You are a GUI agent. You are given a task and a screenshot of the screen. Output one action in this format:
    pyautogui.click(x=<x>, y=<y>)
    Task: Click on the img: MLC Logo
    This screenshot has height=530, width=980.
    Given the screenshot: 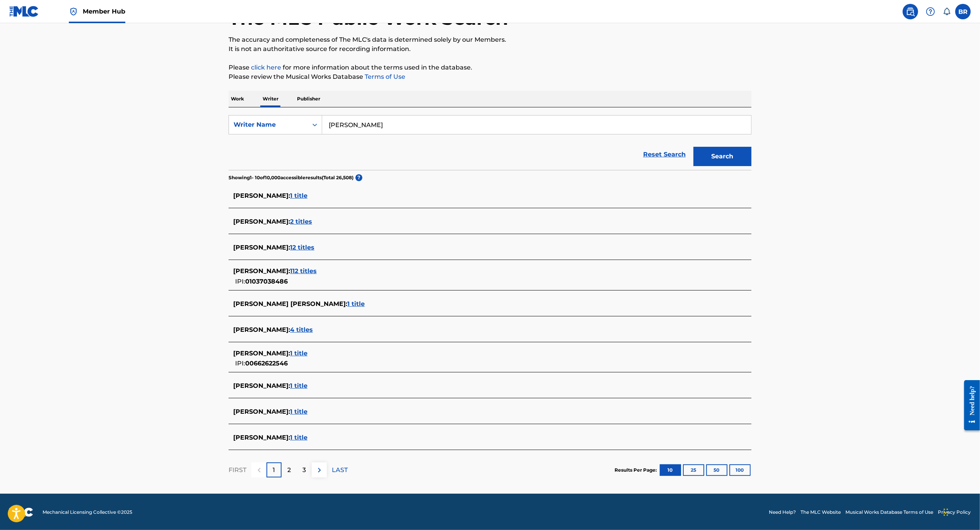 What is the action you would take?
    pyautogui.click(x=24, y=11)
    